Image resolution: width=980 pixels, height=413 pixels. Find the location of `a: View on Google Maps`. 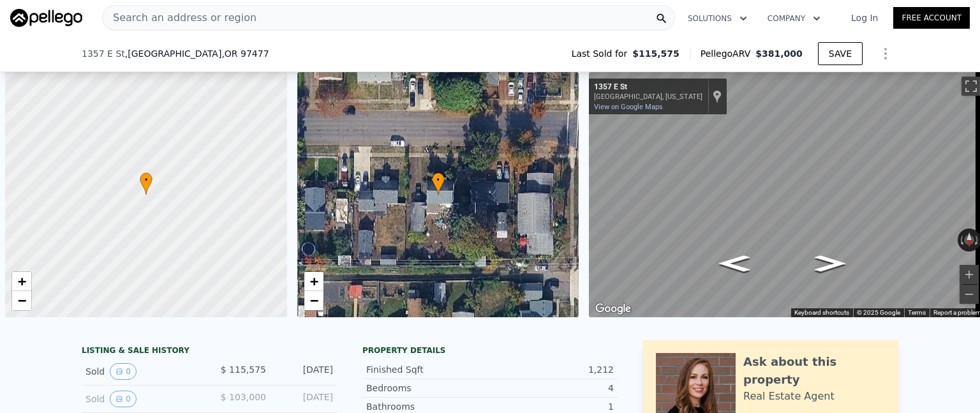

a: View on Google Maps is located at coordinates (629, 106).